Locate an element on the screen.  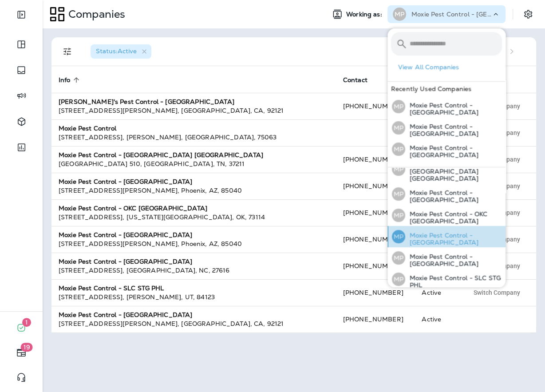
button: MPMoxie Pest Control - SLC STG PHL is located at coordinates (447, 279).